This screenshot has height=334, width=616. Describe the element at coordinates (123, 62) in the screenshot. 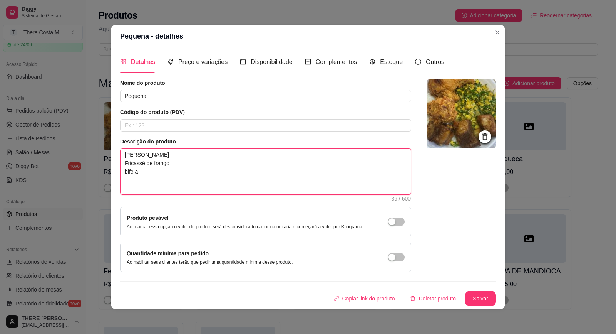

I see `span: appstore` at that location.